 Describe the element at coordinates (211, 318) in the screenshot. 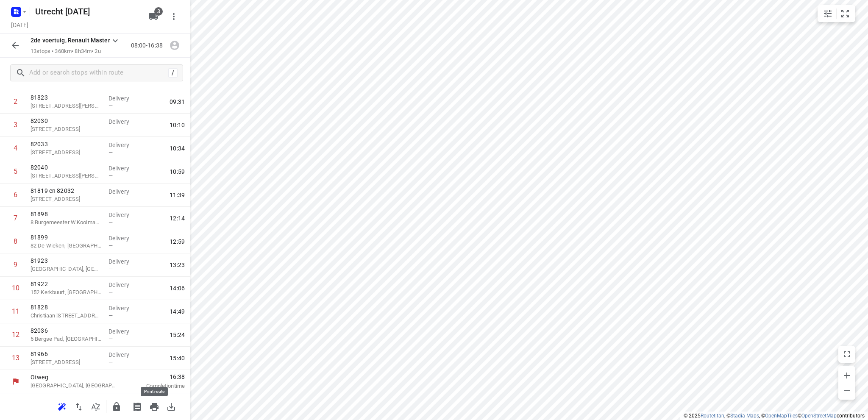

I see `p: Christiaan Paul Flustraat 6, Amsterdam` at that location.